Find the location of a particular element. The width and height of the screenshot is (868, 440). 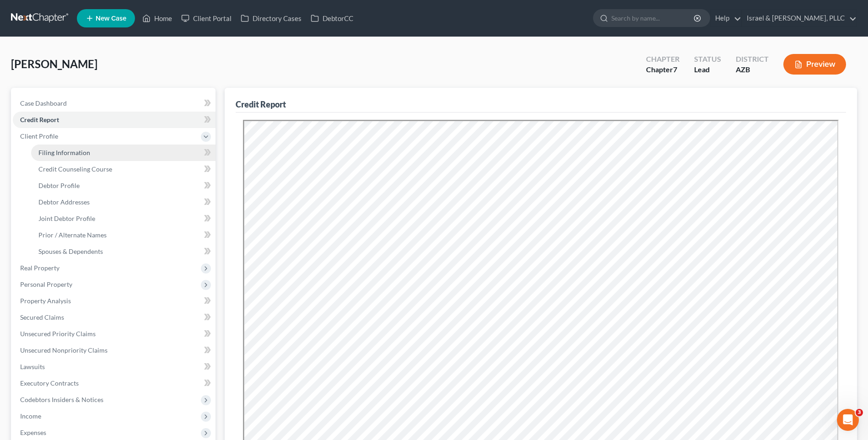

span: Lawsuits is located at coordinates (32, 367).